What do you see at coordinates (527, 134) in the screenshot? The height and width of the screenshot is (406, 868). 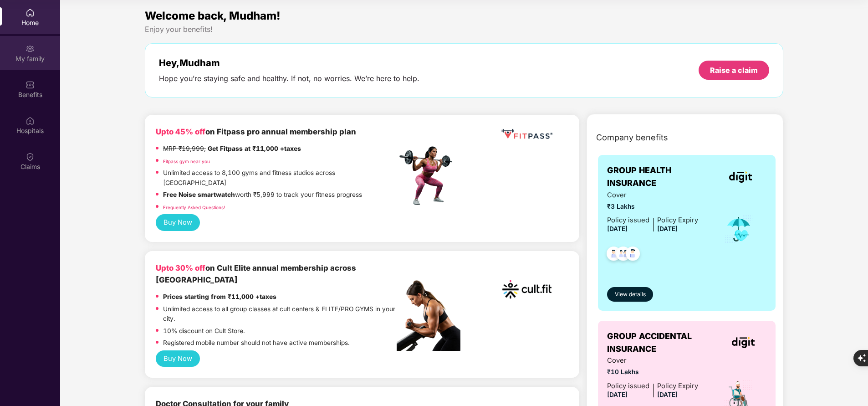 I see `img: fppp.png` at bounding box center [527, 134].